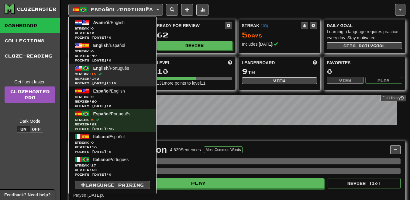  I want to click on span: Leaderboard, so click(258, 63).